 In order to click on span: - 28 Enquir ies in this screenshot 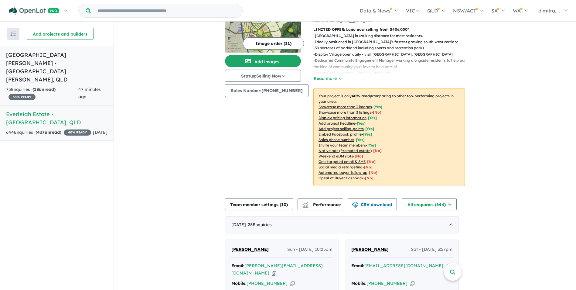, I will do `click(259, 224)`.